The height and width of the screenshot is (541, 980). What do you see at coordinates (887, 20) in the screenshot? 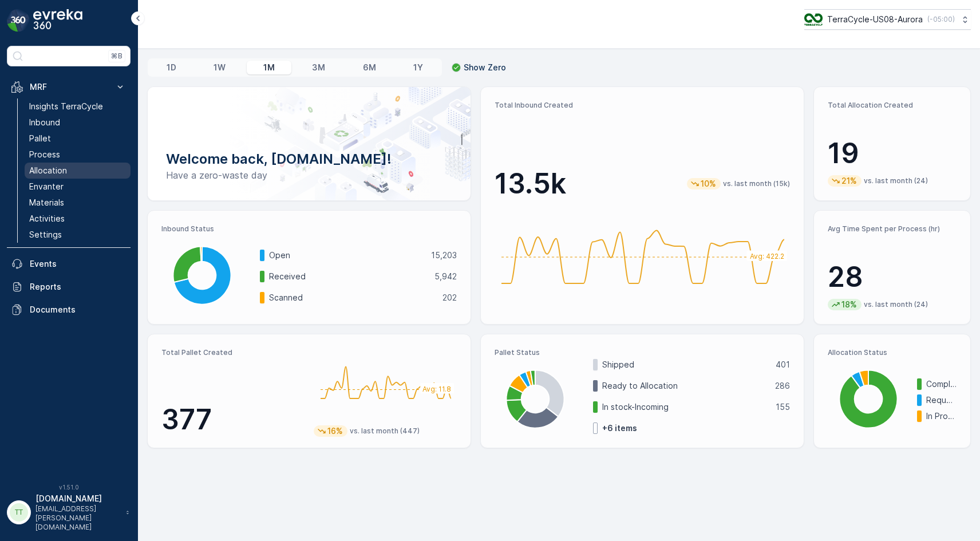
I see `button: TerraCycle-US08-Aurora(-05:00)` at bounding box center [887, 20].